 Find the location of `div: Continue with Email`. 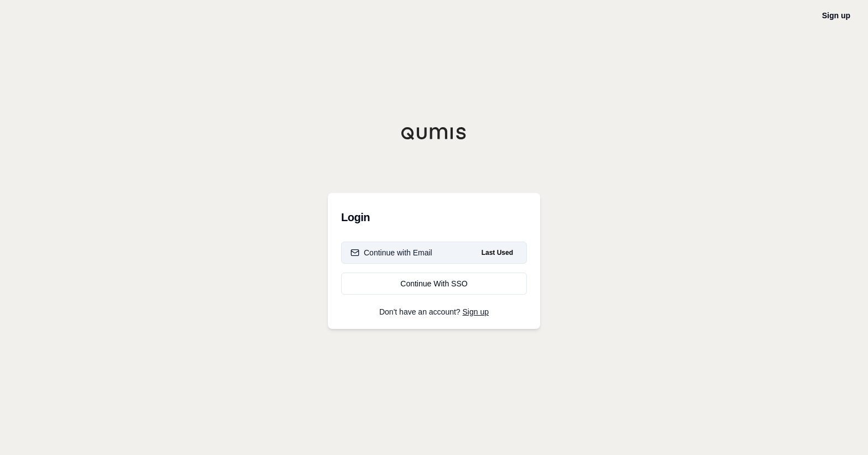

div: Continue with Email is located at coordinates (391, 253).